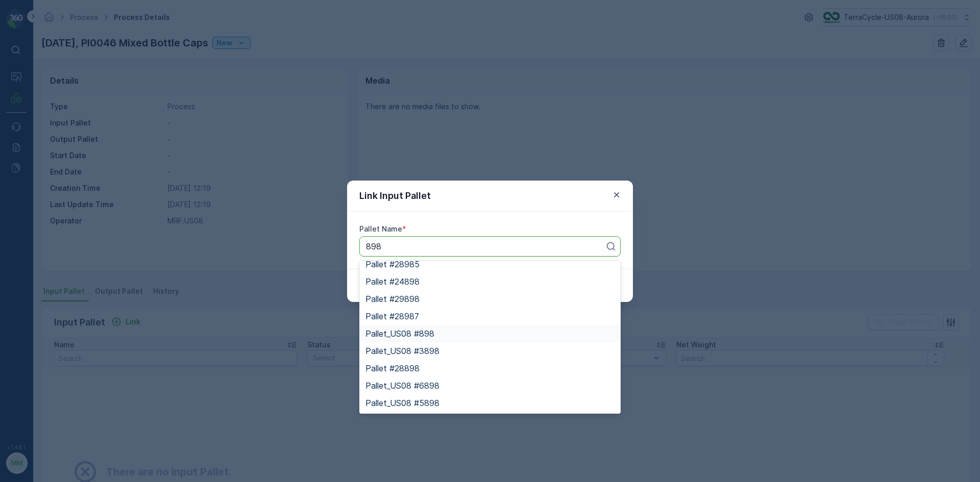 This screenshot has height=482, width=980. What do you see at coordinates (393, 299) in the screenshot?
I see `span: Pallet #29898` at bounding box center [393, 299].